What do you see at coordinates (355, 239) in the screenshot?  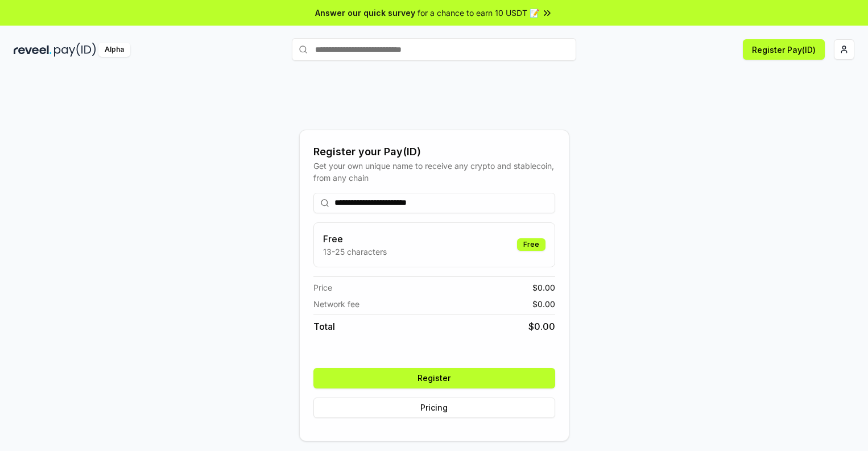 I see `h3: Free` at bounding box center [355, 239].